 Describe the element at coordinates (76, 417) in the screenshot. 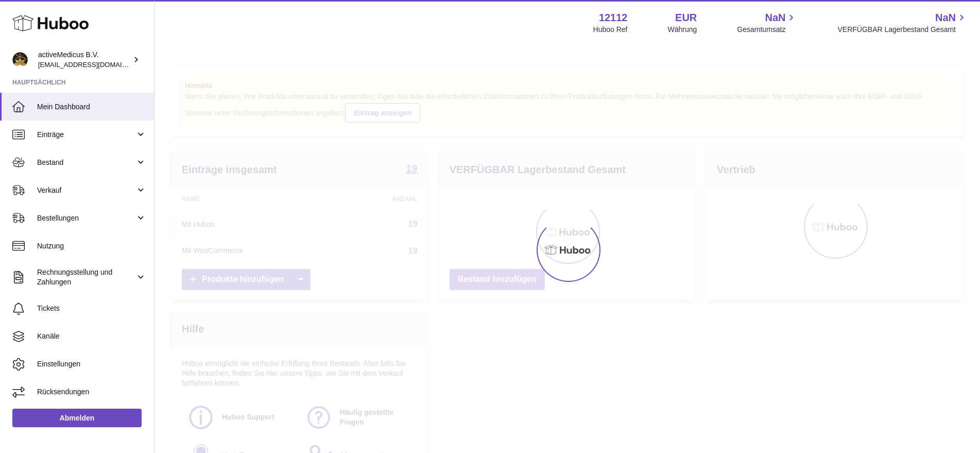

I see `a: Abmelden` at that location.